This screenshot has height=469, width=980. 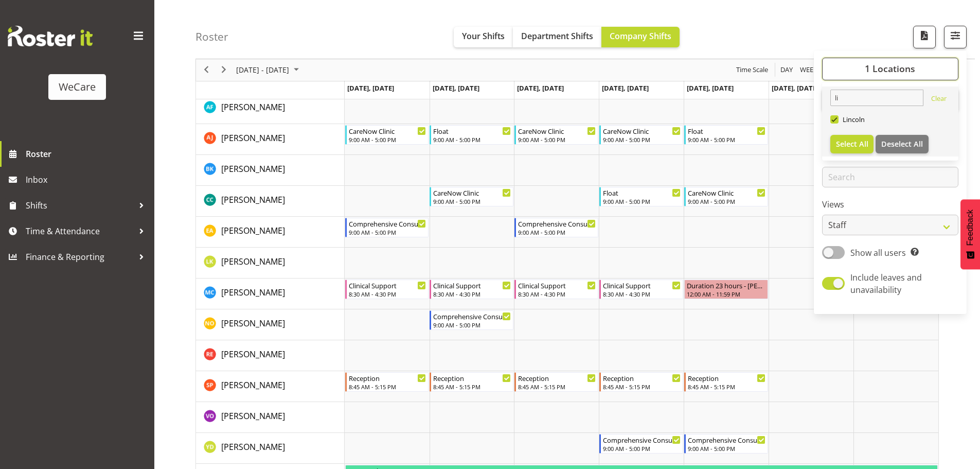 What do you see at coordinates (270, 139) in the screenshot?
I see `td: Amy Johannsen resource` at bounding box center [270, 139].